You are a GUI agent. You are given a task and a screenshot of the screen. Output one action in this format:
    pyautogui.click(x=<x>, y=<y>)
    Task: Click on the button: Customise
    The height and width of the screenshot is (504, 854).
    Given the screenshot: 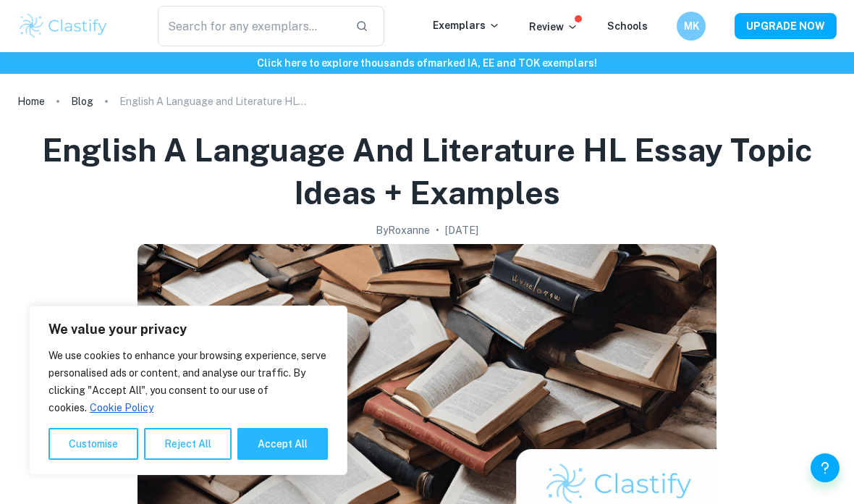 What is the action you would take?
    pyautogui.click(x=94, y=444)
    